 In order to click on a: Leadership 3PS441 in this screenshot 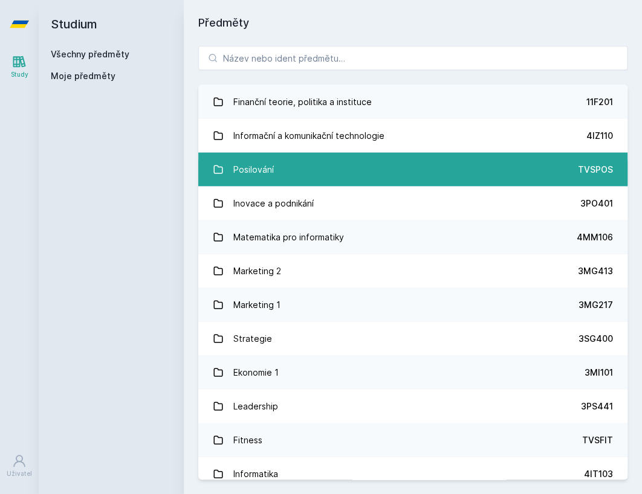, I will do `click(413, 406)`.